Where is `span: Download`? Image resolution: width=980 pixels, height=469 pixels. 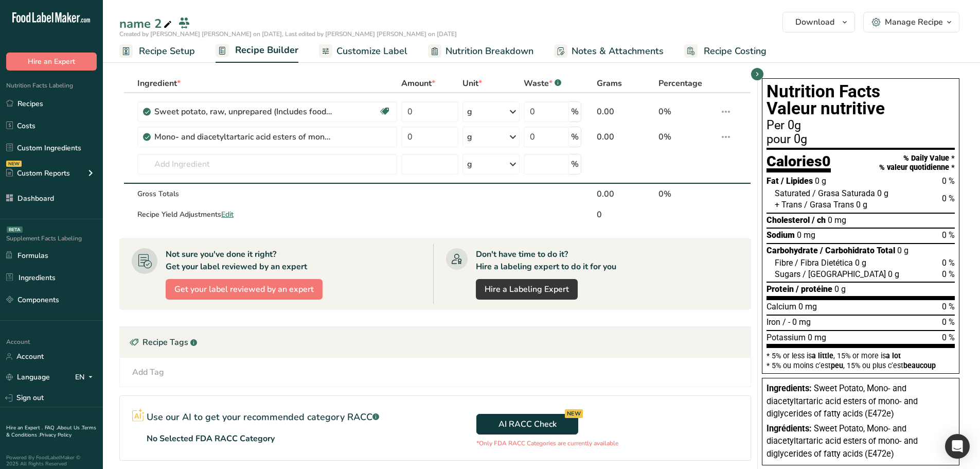 span: Download is located at coordinates (815, 22).